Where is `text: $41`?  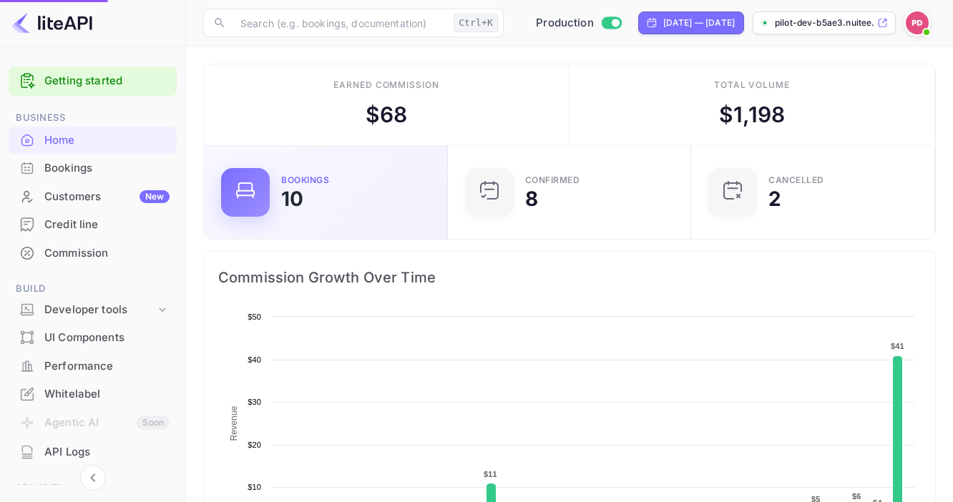 text: $41 is located at coordinates (897, 346).